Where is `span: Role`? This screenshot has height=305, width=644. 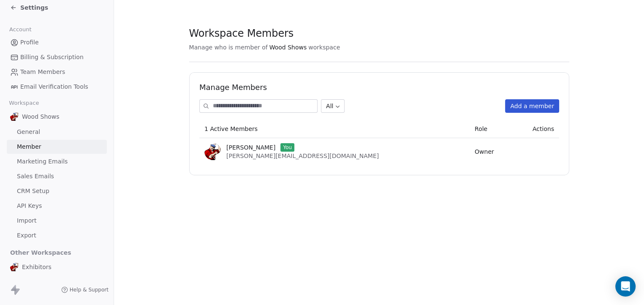
span: Role is located at coordinates (480, 129).